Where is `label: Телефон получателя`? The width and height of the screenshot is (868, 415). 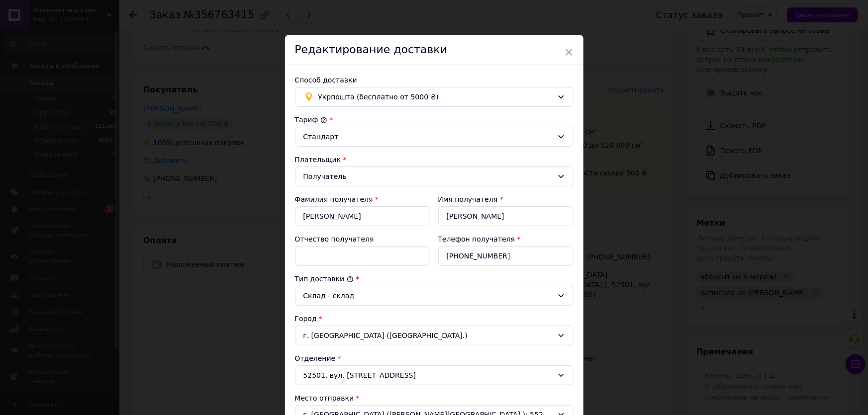
label: Телефон получателя is located at coordinates (477, 239).